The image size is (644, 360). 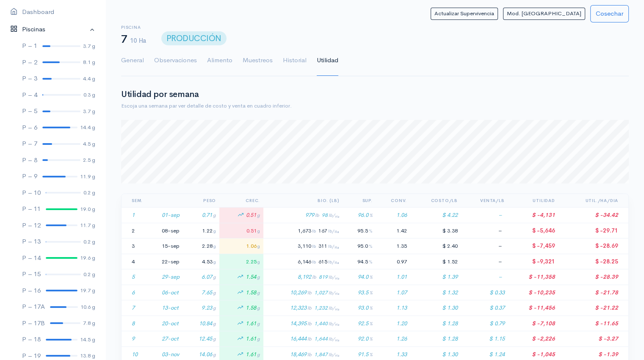 What do you see at coordinates (220, 61) in the screenshot?
I see `a: Alimento` at bounding box center [220, 61].